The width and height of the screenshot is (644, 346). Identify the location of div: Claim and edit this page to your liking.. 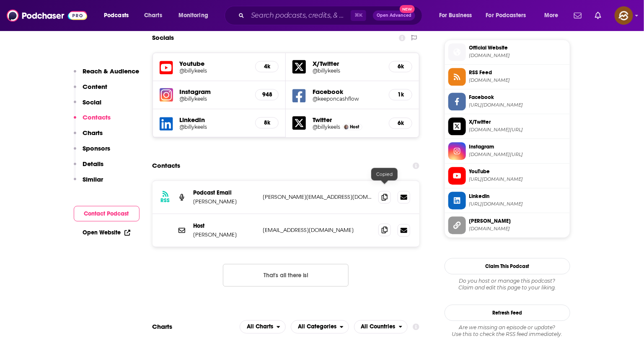
(508, 285).